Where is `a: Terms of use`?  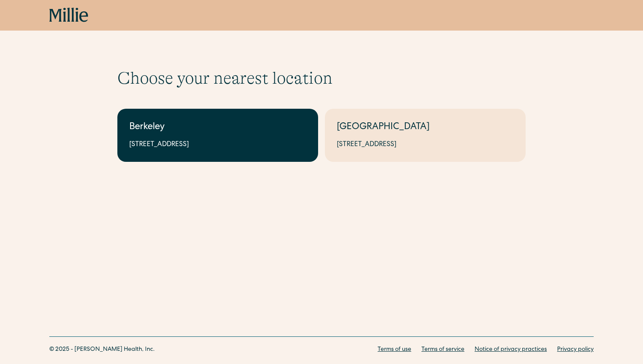
a: Terms of use is located at coordinates (394, 349).